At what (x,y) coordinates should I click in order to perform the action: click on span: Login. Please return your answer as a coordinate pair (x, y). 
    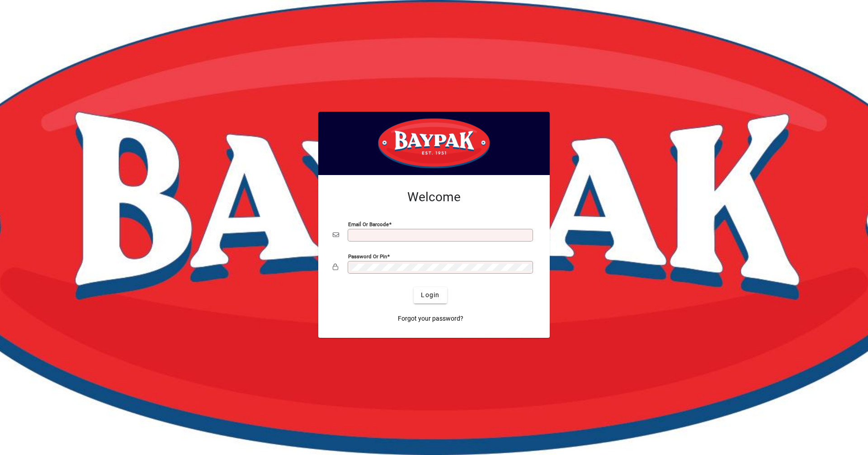
    Looking at the image, I should click on (430, 295).